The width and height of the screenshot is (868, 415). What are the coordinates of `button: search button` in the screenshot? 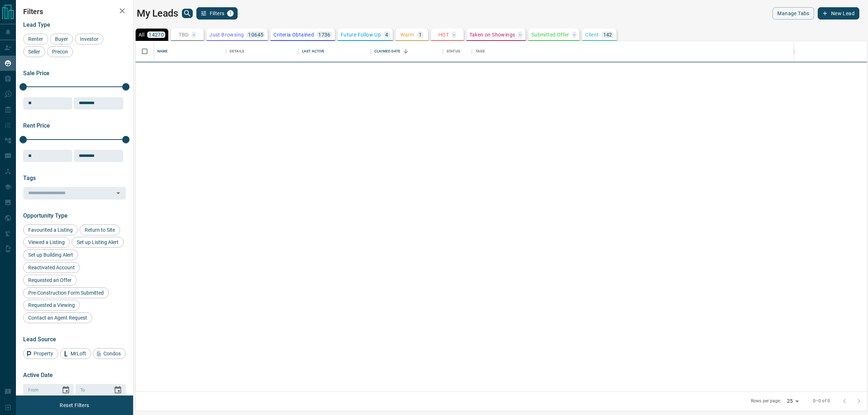 It's located at (188, 14).